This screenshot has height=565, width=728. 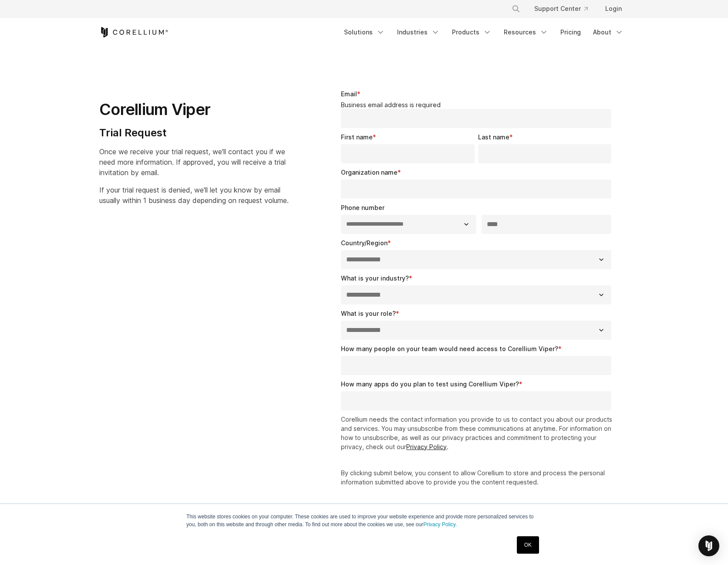 I want to click on a: Privacy Policy., so click(x=440, y=524).